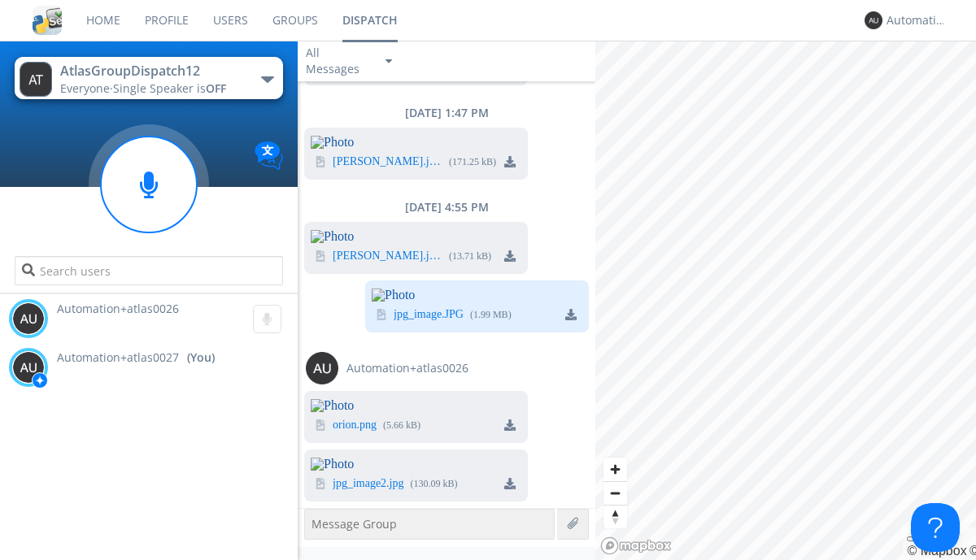 The height and width of the screenshot is (560, 976). I want to click on img: caret-down-sm.svg, so click(389, 61).